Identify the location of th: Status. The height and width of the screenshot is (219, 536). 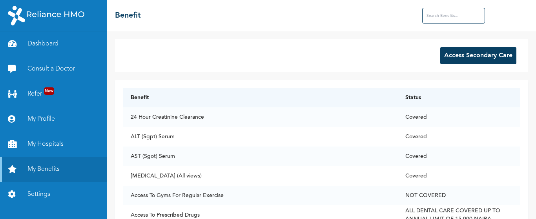
(458, 98).